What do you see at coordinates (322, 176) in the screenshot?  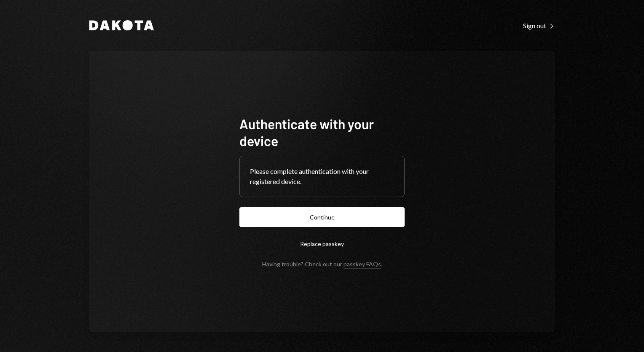 I see `div: Please complete authentication with your registered device.` at bounding box center [322, 176].